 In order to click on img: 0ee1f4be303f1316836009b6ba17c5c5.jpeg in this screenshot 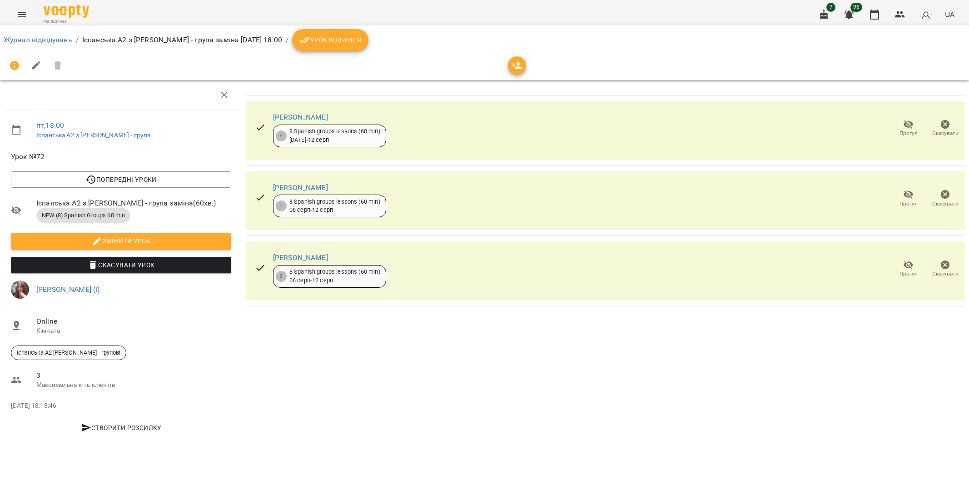, I will do `click(20, 289)`.